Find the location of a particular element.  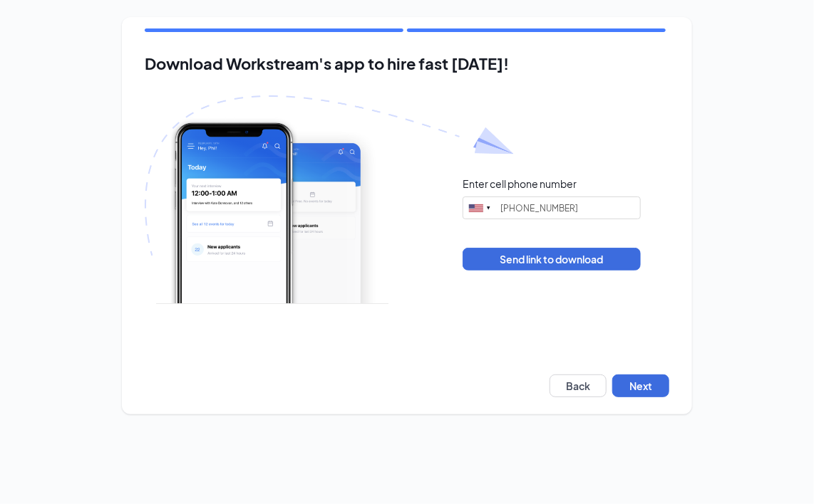

img: Download Workstream's app with paper plane is located at coordinates (329, 199).